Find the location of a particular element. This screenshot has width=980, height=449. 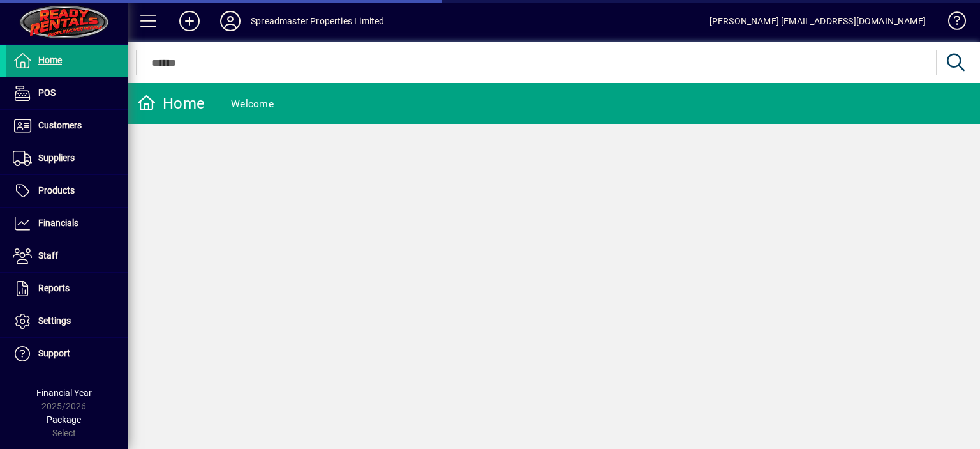

span: POS is located at coordinates (47, 93).